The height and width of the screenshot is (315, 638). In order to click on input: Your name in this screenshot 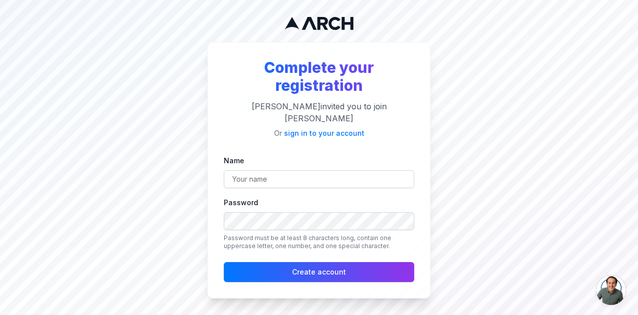, I will do `click(319, 179)`.